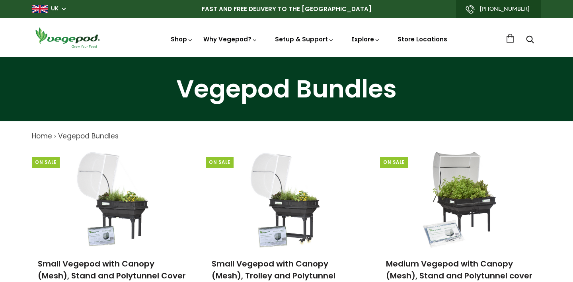  Describe the element at coordinates (112, 270) in the screenshot. I see `a: Small Vegepod with Canopy (Mesh), Stand and Polytunnel Cover` at that location.